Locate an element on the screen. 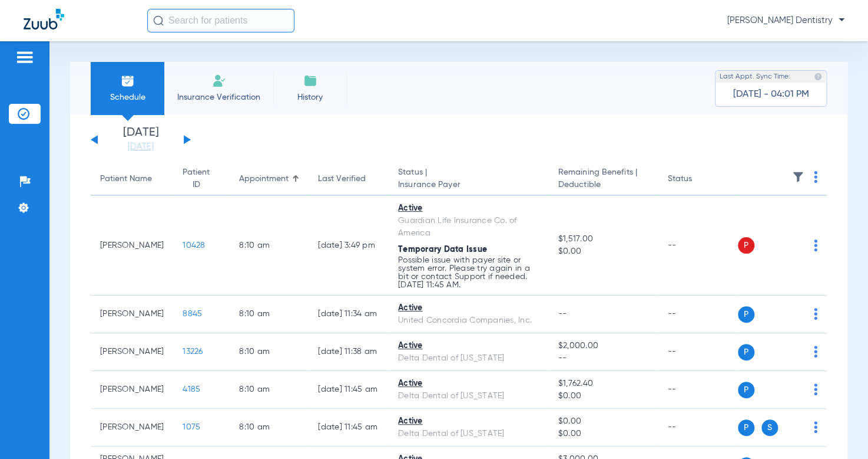 The width and height of the screenshot is (868, 459). img: last sync help info is located at coordinates (818, 77).